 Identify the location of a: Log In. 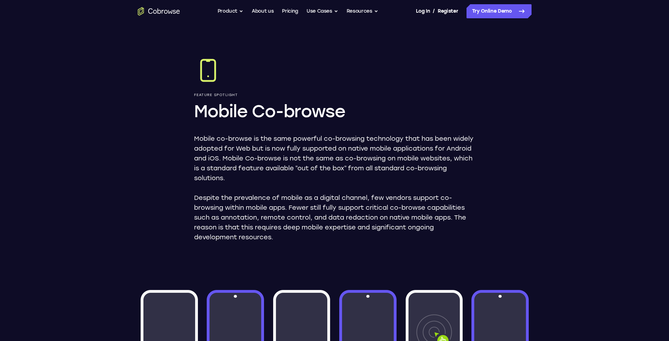
(423, 11).